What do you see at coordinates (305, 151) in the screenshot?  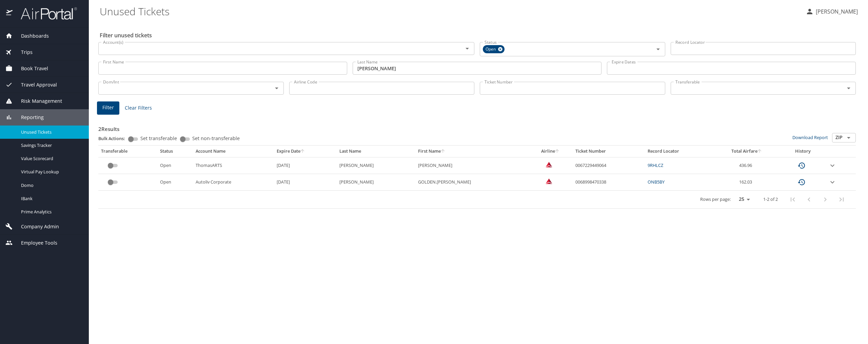 I see `th: Expire Date` at bounding box center [305, 151].